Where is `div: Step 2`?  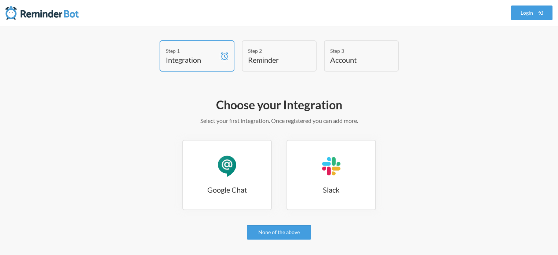
div: Step 2 is located at coordinates (274, 51).